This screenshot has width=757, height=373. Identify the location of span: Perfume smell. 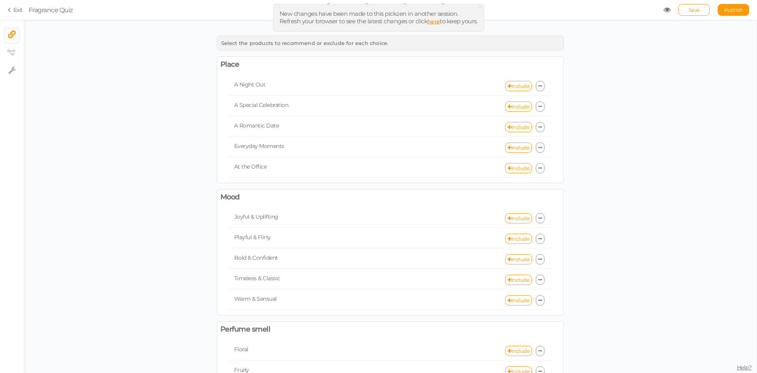
(245, 329).